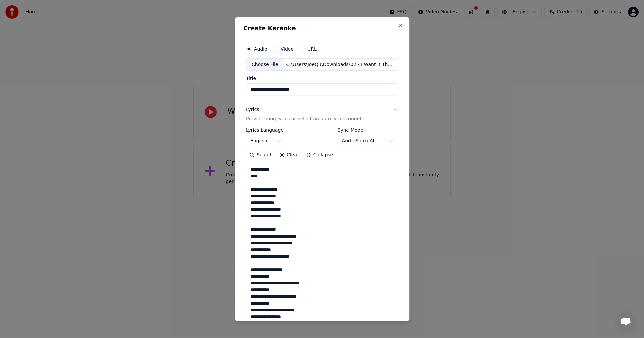  Describe the element at coordinates (265, 65) in the screenshot. I see `div: Choose File` at that location.